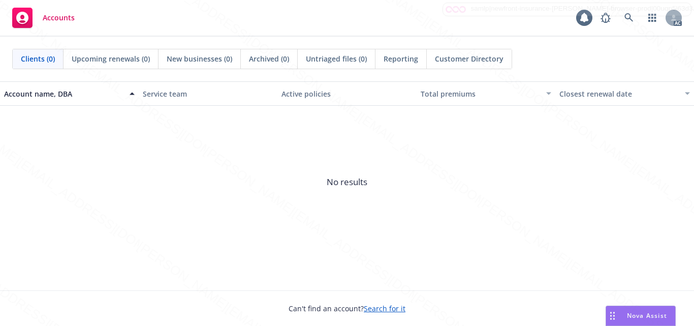 This screenshot has width=694, height=326. I want to click on span: Archived (0), so click(269, 58).